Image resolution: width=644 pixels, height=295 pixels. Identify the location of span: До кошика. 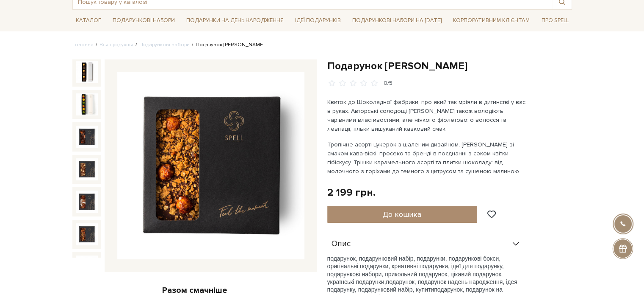
(401, 214).